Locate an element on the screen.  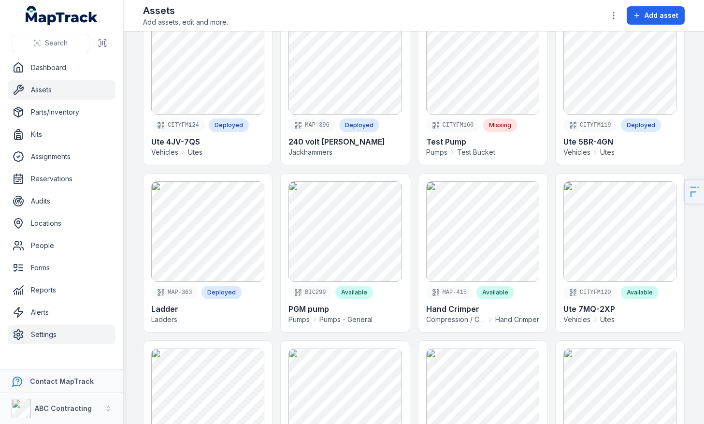
a: Alerts is located at coordinates (61, 312).